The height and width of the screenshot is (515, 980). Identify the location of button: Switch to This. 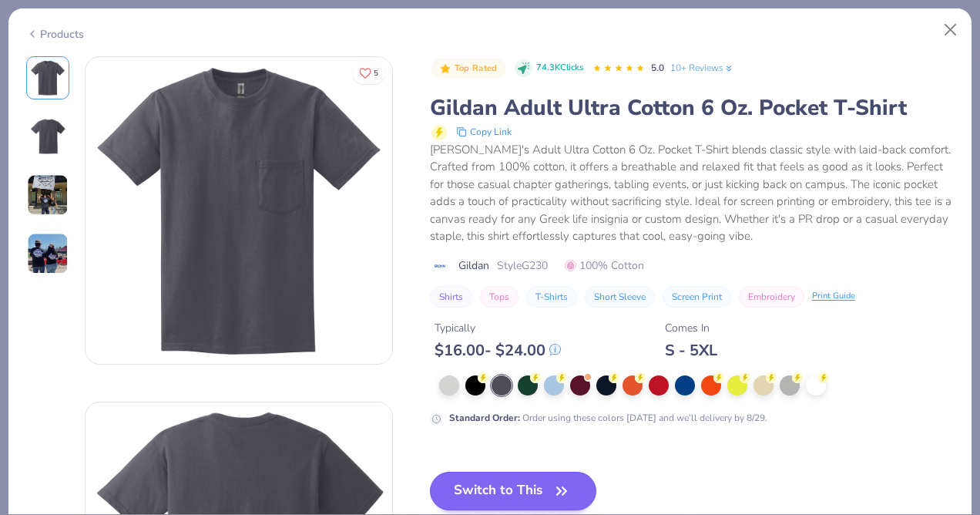
(513, 491).